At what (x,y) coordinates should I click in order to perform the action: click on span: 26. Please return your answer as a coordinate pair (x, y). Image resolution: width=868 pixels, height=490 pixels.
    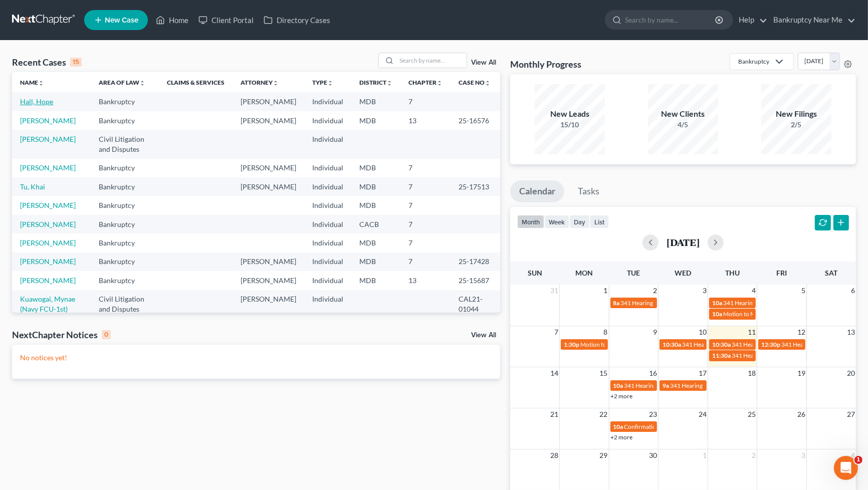
    Looking at the image, I should click on (802, 414).